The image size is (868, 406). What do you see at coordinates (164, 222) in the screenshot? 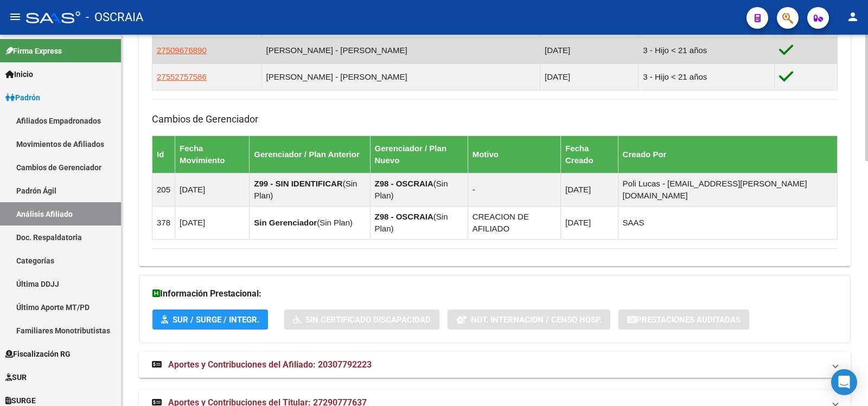
I see `td: 378` at bounding box center [164, 222].